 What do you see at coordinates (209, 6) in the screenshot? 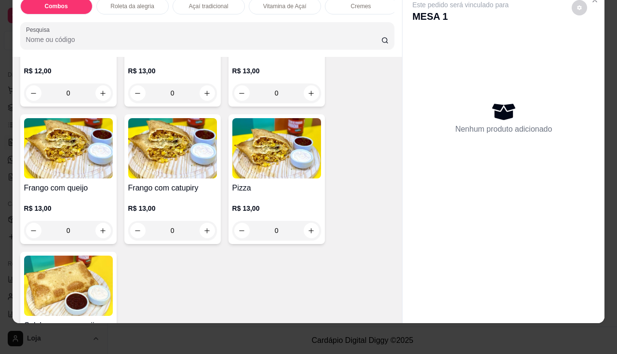
I see `p: Açaí tradicional` at bounding box center [209, 6].